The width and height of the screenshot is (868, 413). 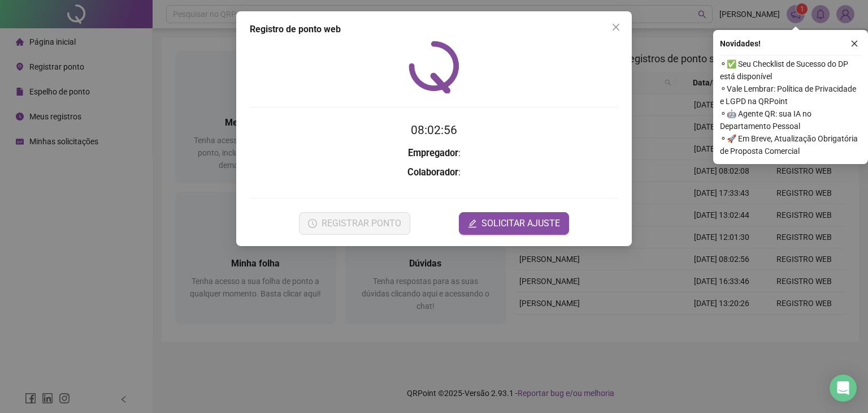 I want to click on time: 08:02:56, so click(x=434, y=130).